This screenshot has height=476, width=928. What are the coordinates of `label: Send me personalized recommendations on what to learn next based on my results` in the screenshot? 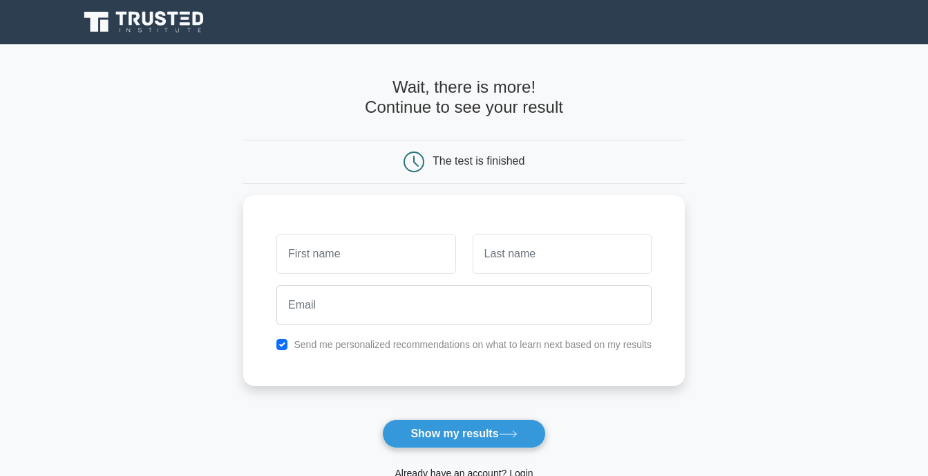 It's located at (473, 344).